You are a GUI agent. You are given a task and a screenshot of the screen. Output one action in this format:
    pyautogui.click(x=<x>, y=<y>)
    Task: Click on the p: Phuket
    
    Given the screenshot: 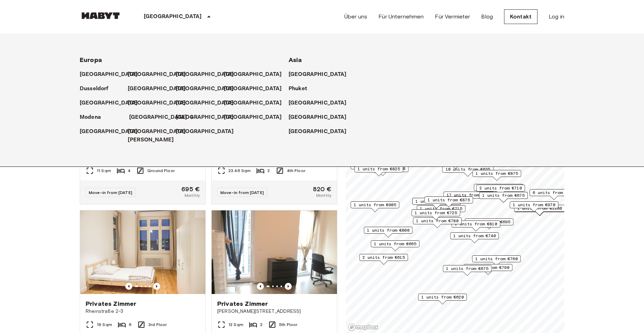 What is the action you would take?
    pyautogui.click(x=297, y=88)
    